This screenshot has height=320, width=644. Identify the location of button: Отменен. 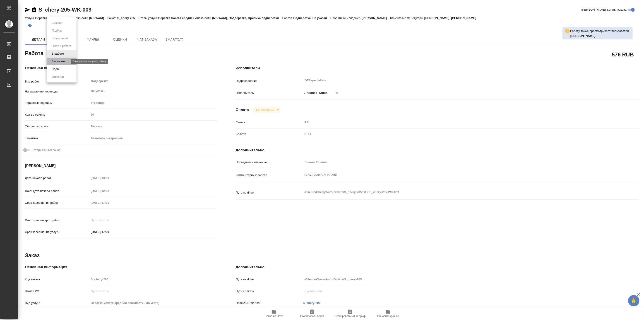
(58, 77).